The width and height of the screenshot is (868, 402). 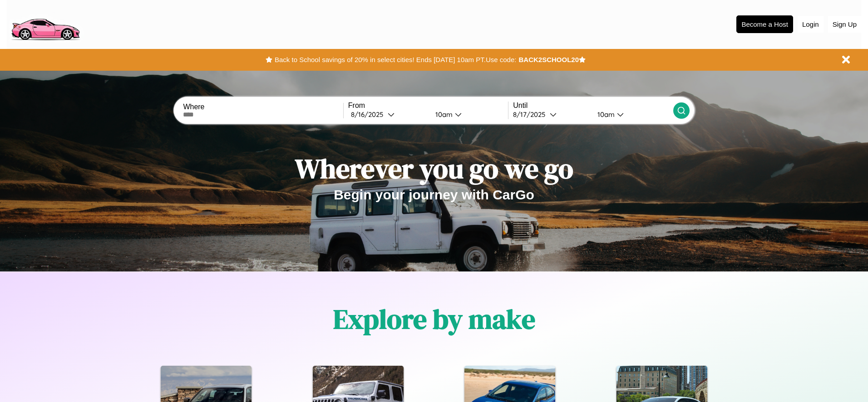 What do you see at coordinates (844, 24) in the screenshot?
I see `button: Sign Up` at bounding box center [844, 24].